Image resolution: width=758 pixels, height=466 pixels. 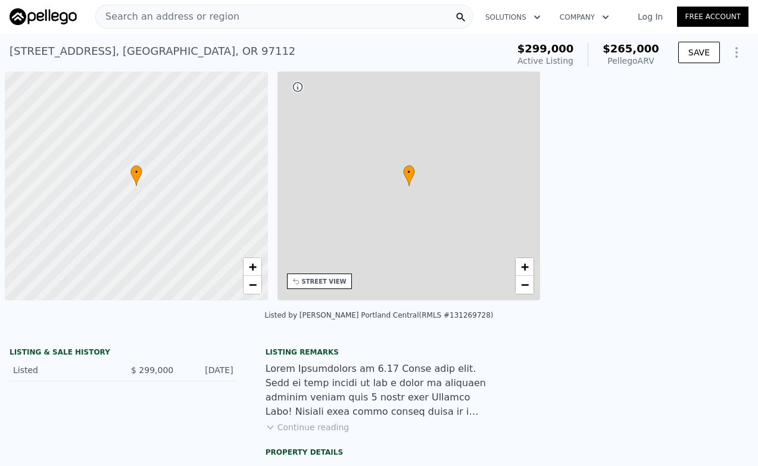 What do you see at coordinates (699, 52) in the screenshot?
I see `button: SAVE` at bounding box center [699, 52].